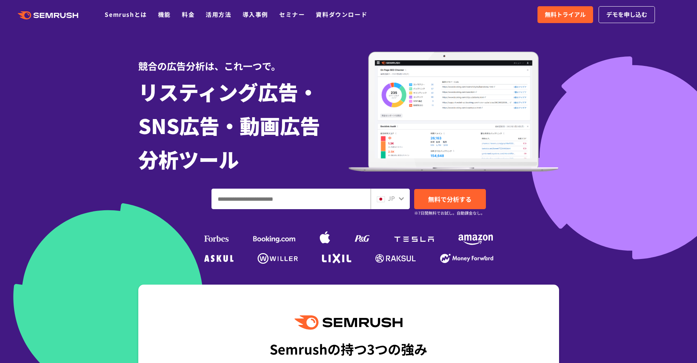 The width and height of the screenshot is (697, 363). What do you see at coordinates (348, 322) in the screenshot?
I see `img: Semrush` at bounding box center [348, 322].